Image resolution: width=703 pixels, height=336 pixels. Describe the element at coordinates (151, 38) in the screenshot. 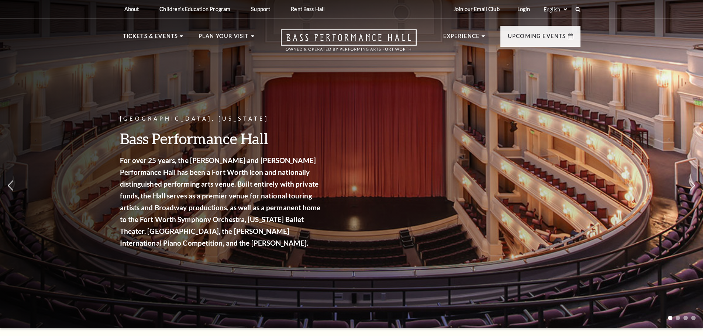

I see `p: Tickets & Events` at that location.